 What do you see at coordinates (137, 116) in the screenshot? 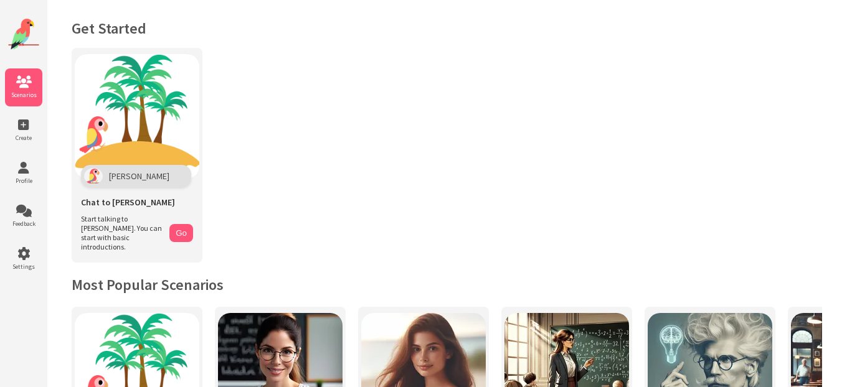
I see `img: Chat with Polly` at bounding box center [137, 116].